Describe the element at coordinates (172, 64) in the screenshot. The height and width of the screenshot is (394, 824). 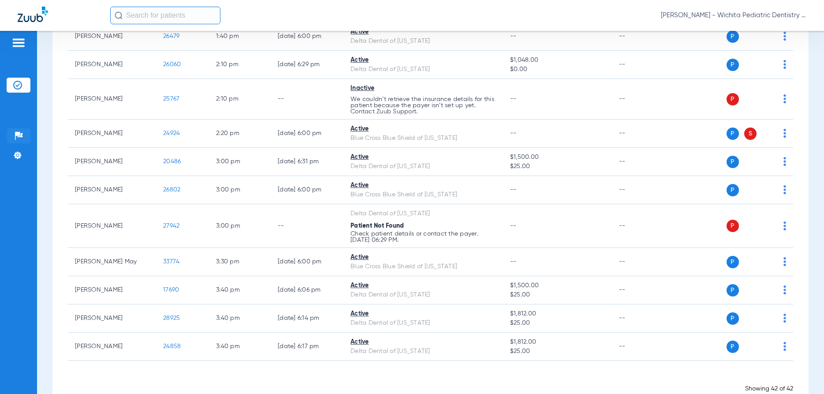
I see `span: 26060` at that location.